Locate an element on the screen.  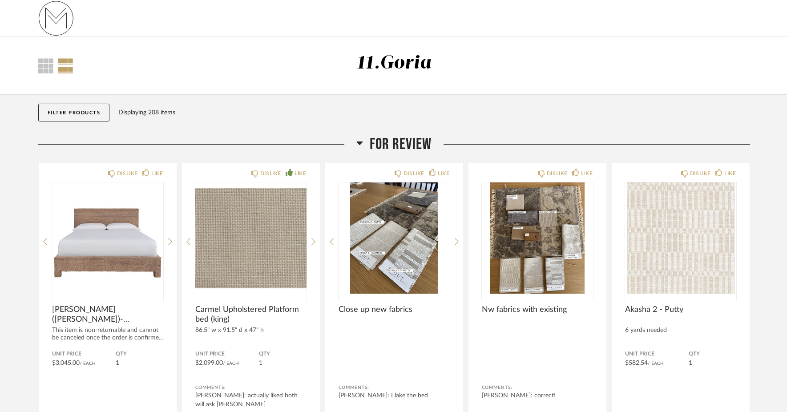
span: Nw fabrics with existing is located at coordinates (537, 310).